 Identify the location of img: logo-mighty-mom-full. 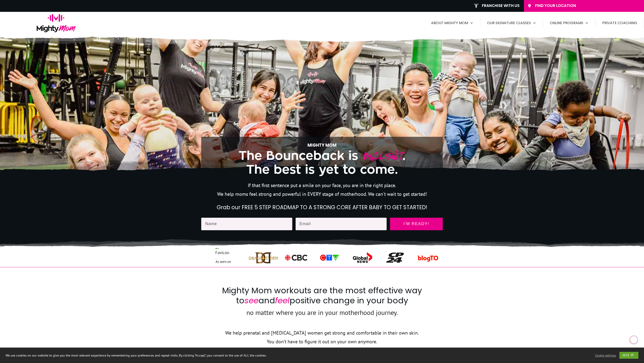
(56, 23).